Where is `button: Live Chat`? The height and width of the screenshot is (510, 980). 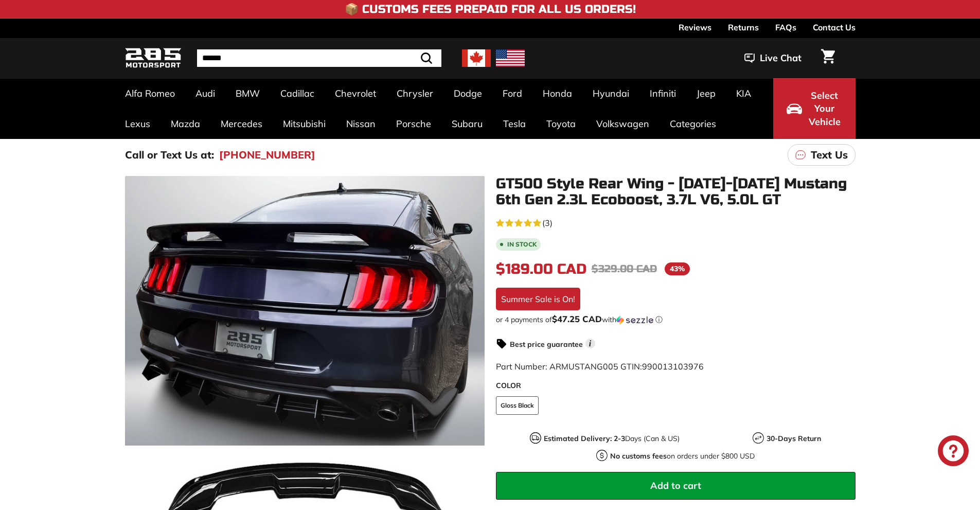 button: Live Chat is located at coordinates (773, 58).